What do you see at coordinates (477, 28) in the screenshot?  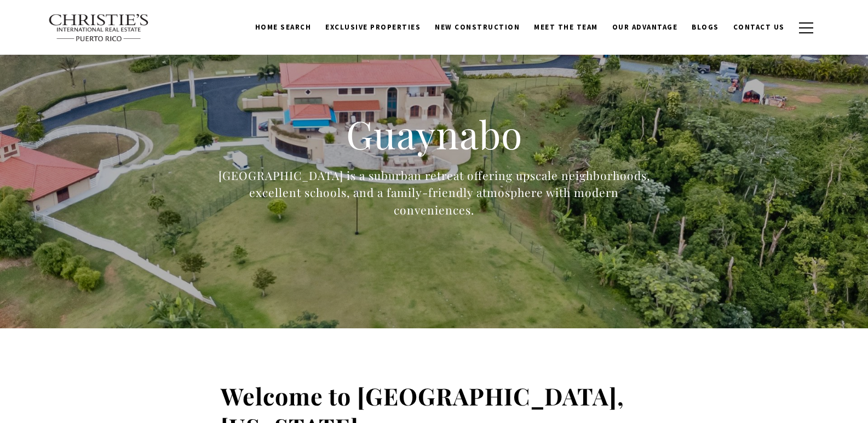 I see `a: New Construction` at bounding box center [477, 28].